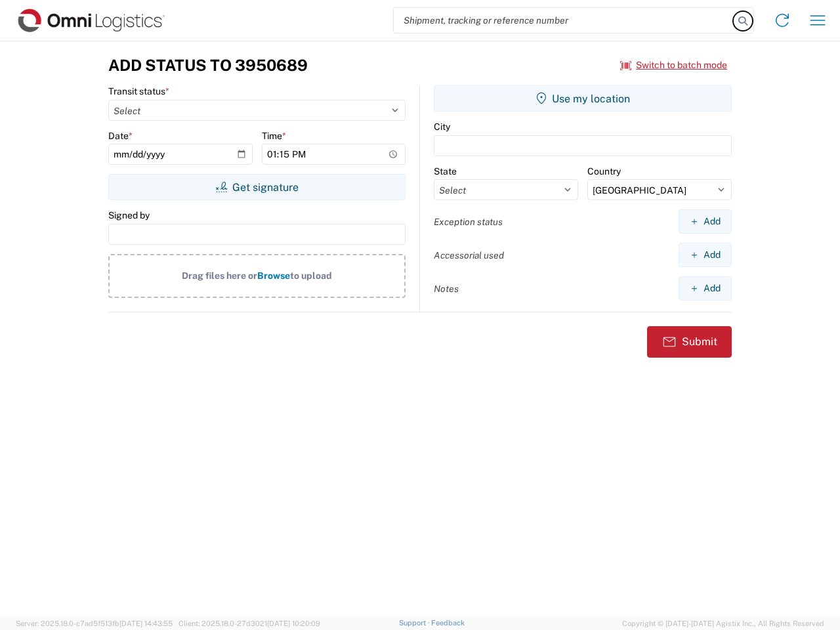 The width and height of the screenshot is (840, 630). Describe the element at coordinates (94, 623) in the screenshot. I see `span: Server: 2025.18.0-c7ad5f513fb` at that location.